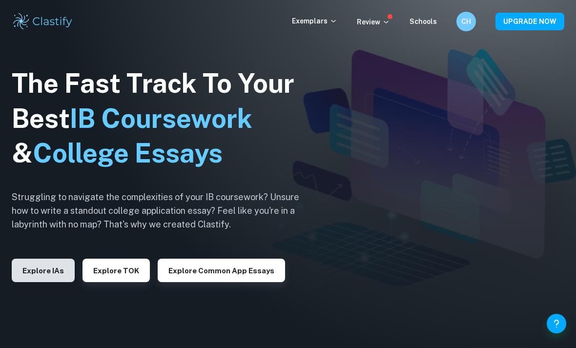  What do you see at coordinates (530, 21) in the screenshot?
I see `button: UPGRADE NOW` at bounding box center [530, 21].